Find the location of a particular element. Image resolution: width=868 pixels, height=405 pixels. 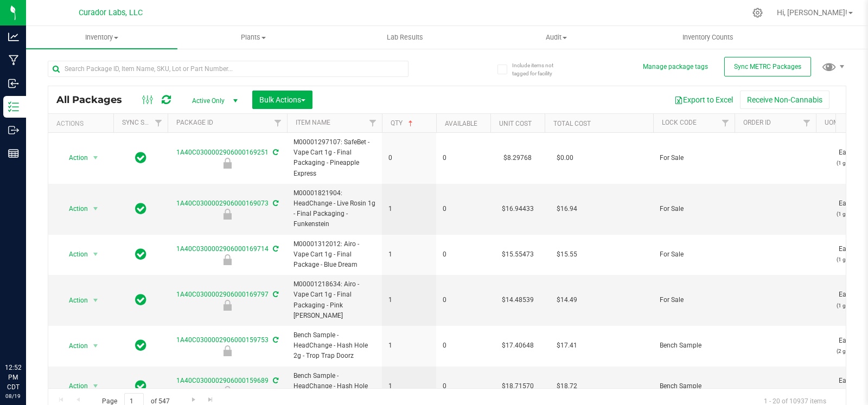

td: $17.40648 is located at coordinates (518, 346).